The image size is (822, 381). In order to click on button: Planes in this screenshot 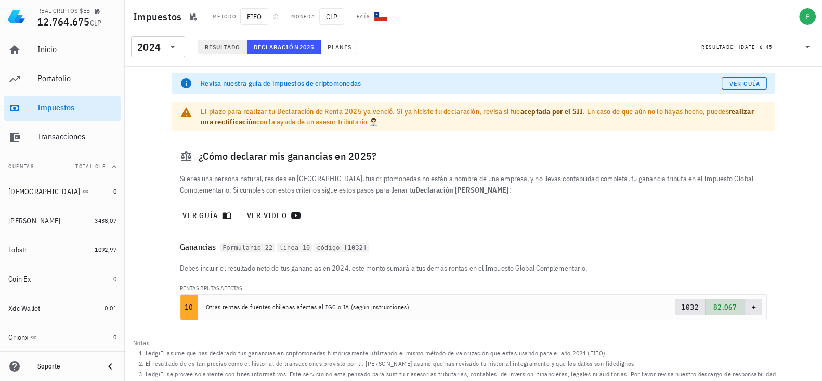, I will do `click(339, 47)`.